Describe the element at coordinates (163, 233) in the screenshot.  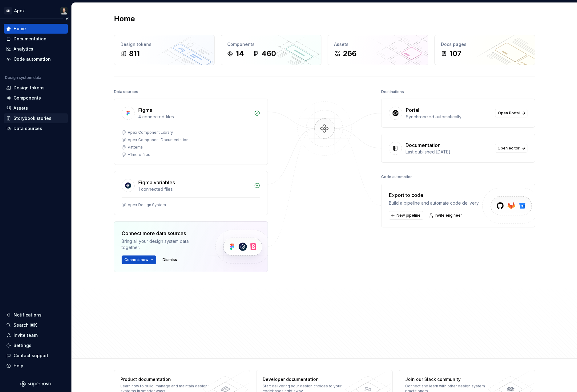
I see `div: Connect more data sources` at that location.